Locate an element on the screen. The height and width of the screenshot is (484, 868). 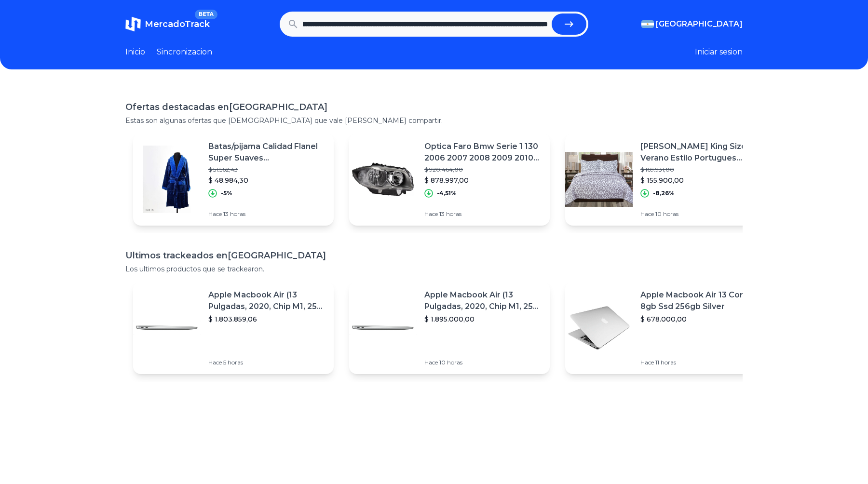
p: Hace 5 horas is located at coordinates (267, 363).